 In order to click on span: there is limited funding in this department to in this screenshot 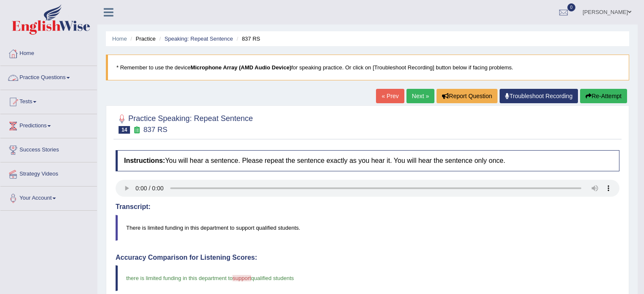, I will do `click(179, 278)`.